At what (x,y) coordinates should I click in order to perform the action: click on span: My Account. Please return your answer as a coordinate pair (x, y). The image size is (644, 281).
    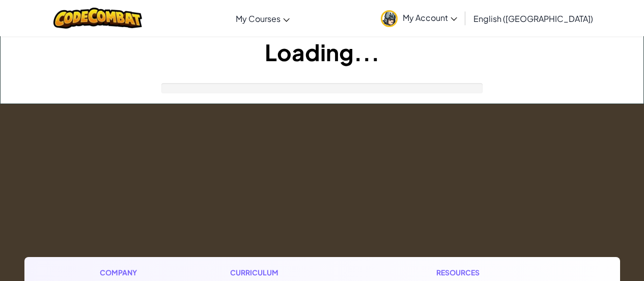
    Looking at the image, I should click on (430, 17).